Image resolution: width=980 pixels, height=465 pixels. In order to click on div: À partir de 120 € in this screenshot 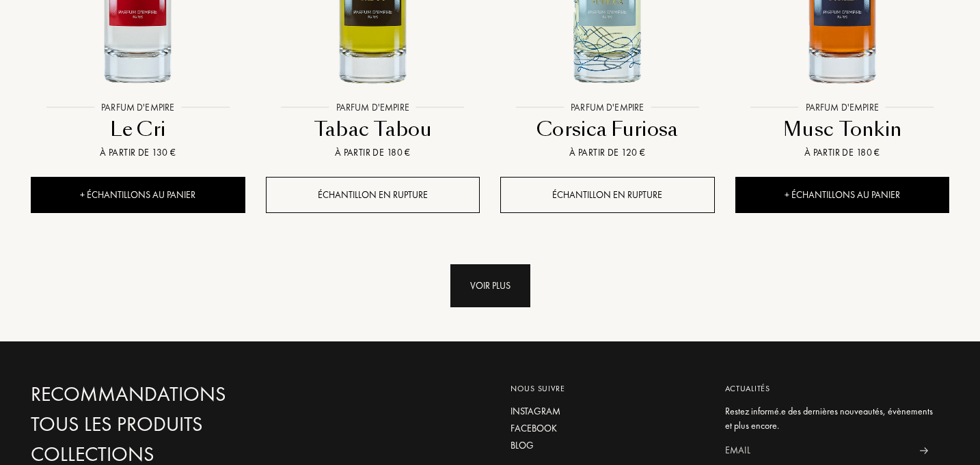, I will do `click(608, 152)`.